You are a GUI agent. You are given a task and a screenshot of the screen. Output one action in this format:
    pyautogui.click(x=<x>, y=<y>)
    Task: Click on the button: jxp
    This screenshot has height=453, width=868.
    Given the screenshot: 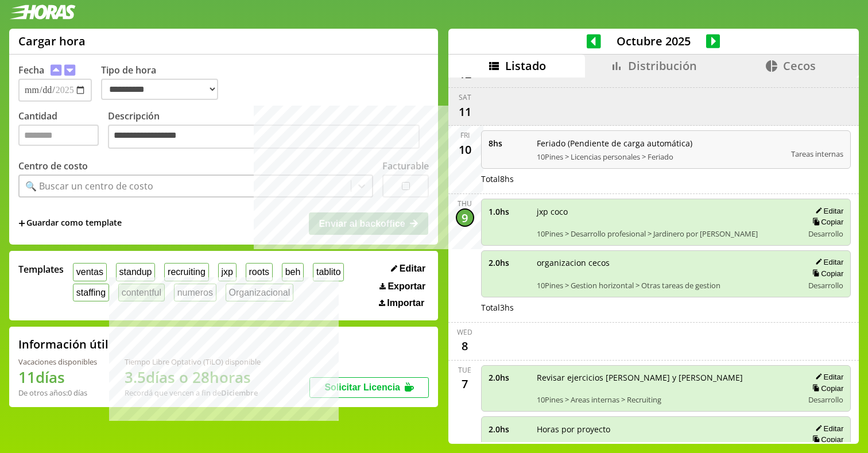 What is the action you would take?
    pyautogui.click(x=228, y=272)
    